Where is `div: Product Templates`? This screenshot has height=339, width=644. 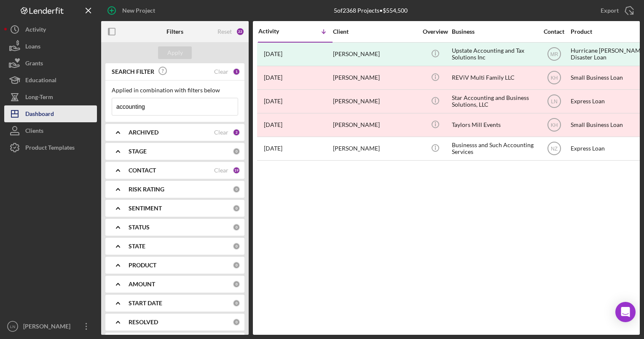
div: Product Templates is located at coordinates (50, 148).